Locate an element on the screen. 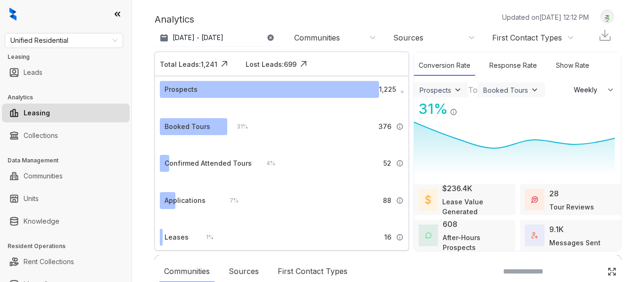 Image resolution: width=644 pixels, height=282 pixels. a: Knowledge is located at coordinates (41, 221).